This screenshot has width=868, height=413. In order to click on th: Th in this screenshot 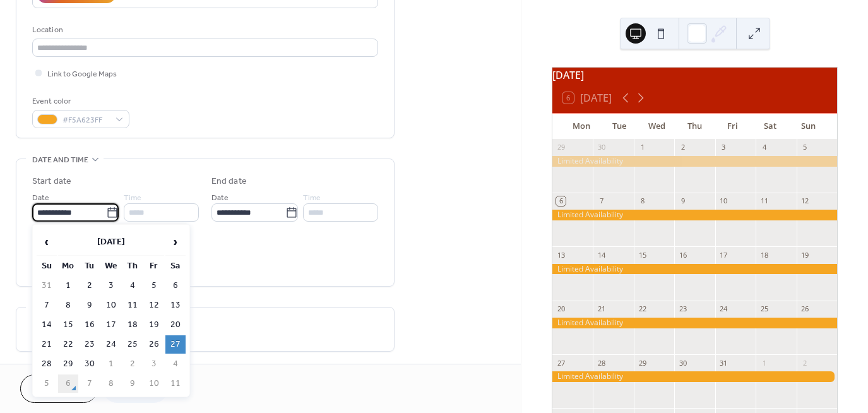, I will do `click(133, 266)`.